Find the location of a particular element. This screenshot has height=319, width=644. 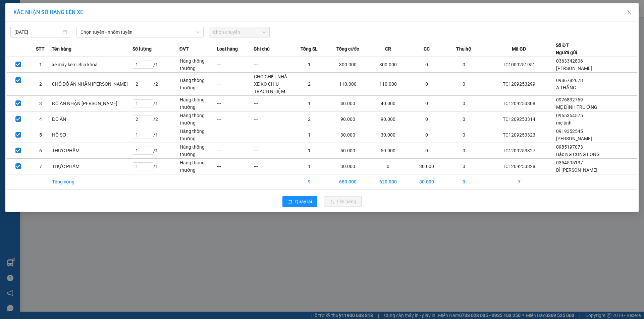

td: 6 is located at coordinates (40, 150).